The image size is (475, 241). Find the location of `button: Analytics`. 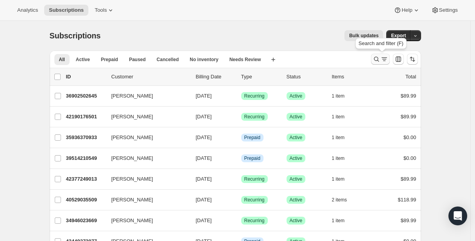

button: Analytics is located at coordinates (27, 10).